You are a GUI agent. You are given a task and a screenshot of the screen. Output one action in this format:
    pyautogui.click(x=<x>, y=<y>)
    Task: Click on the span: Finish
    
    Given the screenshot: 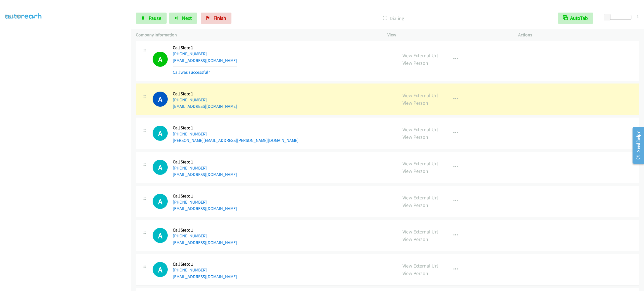 What is the action you would take?
    pyautogui.click(x=220, y=18)
    